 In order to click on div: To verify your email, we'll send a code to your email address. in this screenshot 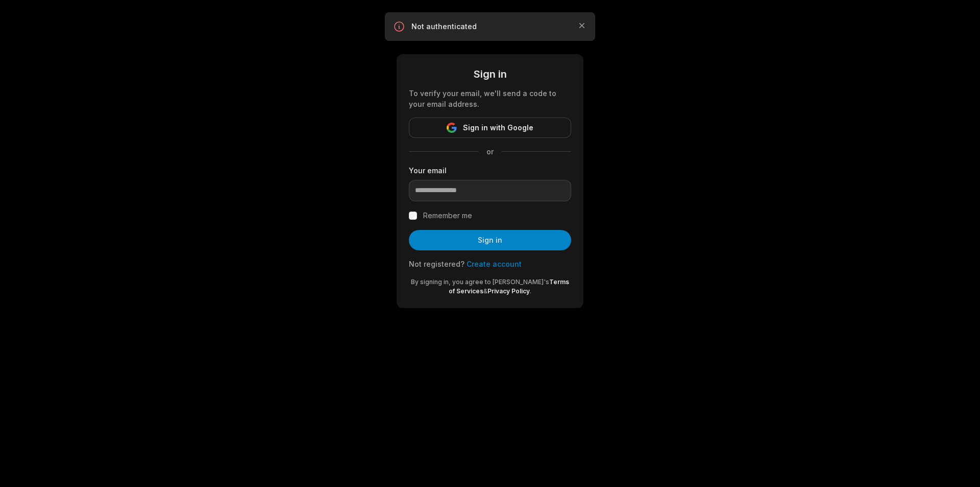, I will do `click(490, 99)`.